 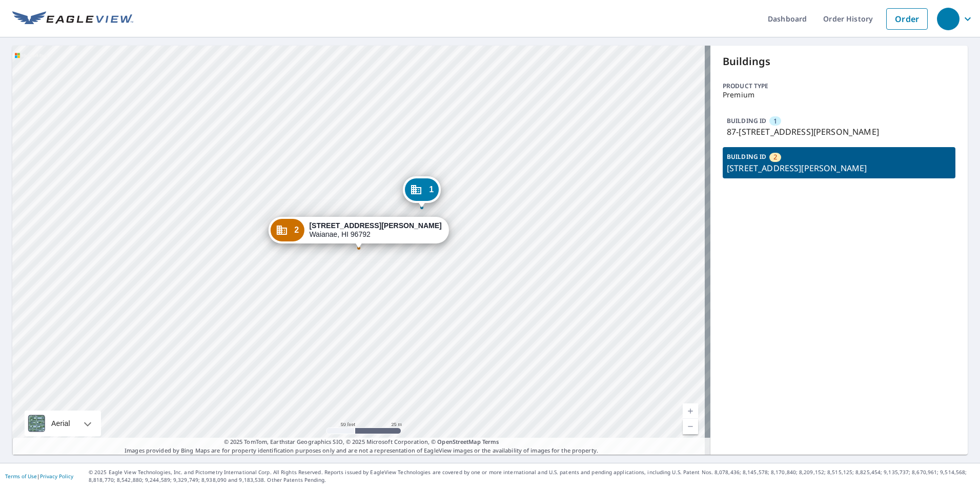 I want to click on a: Current Level 19, Zoom Out, so click(x=690, y=427).